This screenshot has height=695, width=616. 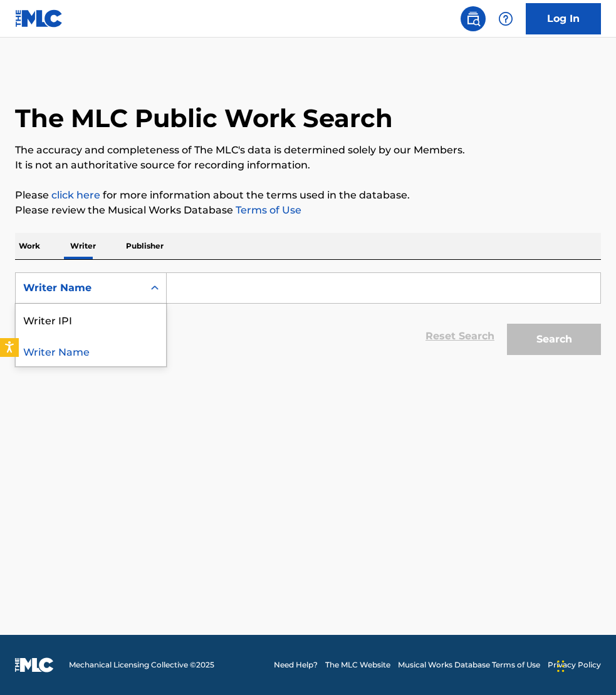 What do you see at coordinates (30, 246) in the screenshot?
I see `p: Work` at bounding box center [30, 246].